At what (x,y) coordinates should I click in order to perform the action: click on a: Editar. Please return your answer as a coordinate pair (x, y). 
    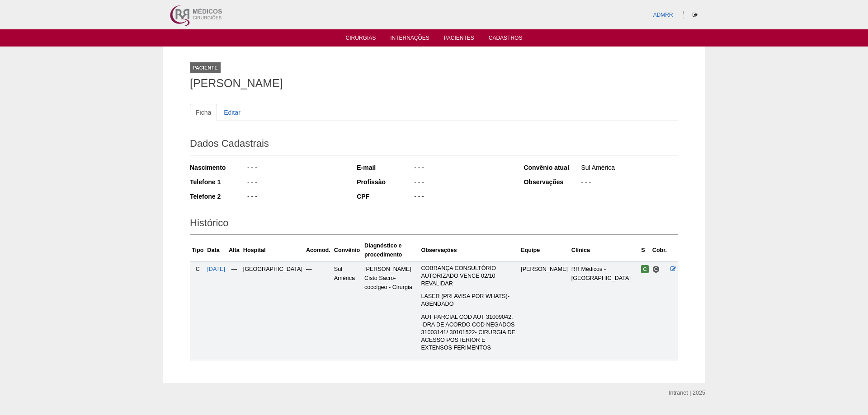
    Looking at the image, I should click on (232, 113).